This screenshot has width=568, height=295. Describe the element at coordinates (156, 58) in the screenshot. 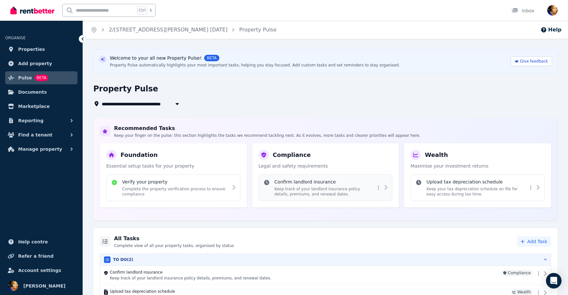

I see `span: Welcome to your all new Property Pulse!` at that location.